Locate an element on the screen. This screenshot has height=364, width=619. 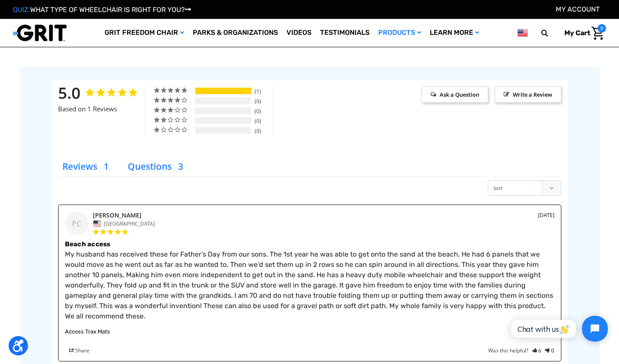
input: Search is located at coordinates (551, 33).